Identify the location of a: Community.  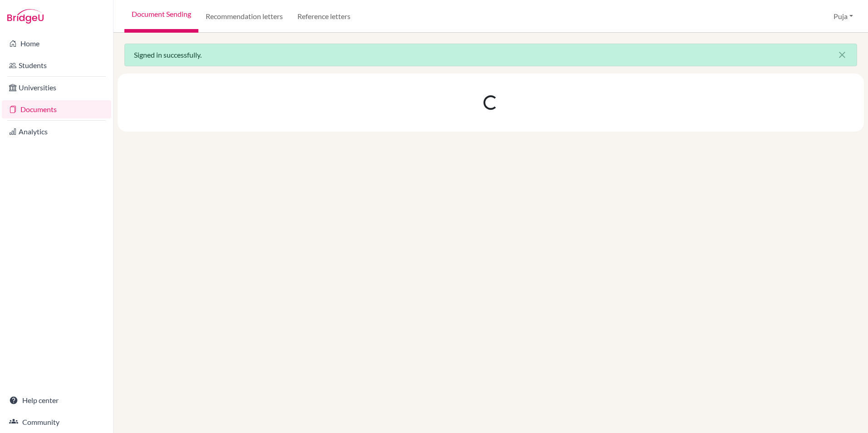
(56, 422).